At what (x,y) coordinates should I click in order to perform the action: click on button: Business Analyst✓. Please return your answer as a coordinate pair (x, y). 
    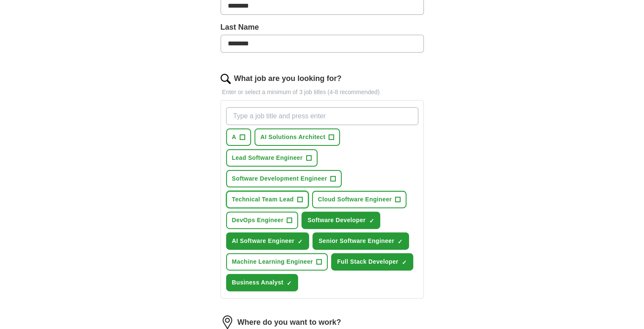
    Looking at the image, I should click on (262, 282).